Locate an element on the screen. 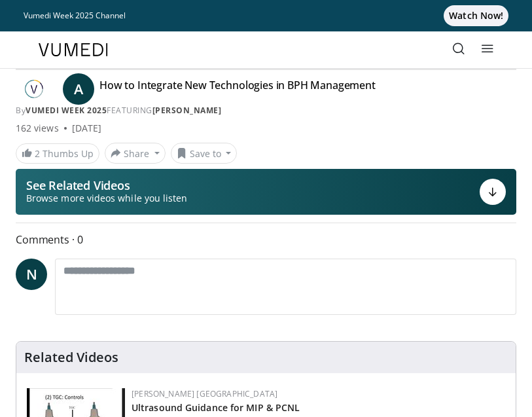 The height and width of the screenshot is (417, 532). span: N is located at coordinates (31, 274).